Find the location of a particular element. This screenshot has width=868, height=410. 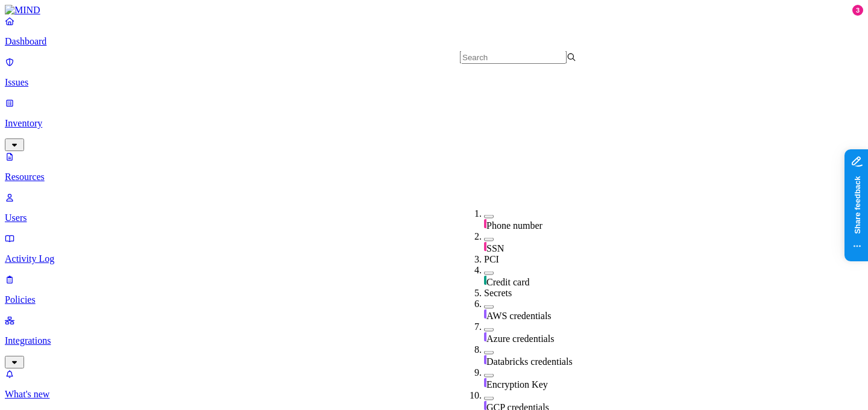

p: Issues is located at coordinates (434, 83).